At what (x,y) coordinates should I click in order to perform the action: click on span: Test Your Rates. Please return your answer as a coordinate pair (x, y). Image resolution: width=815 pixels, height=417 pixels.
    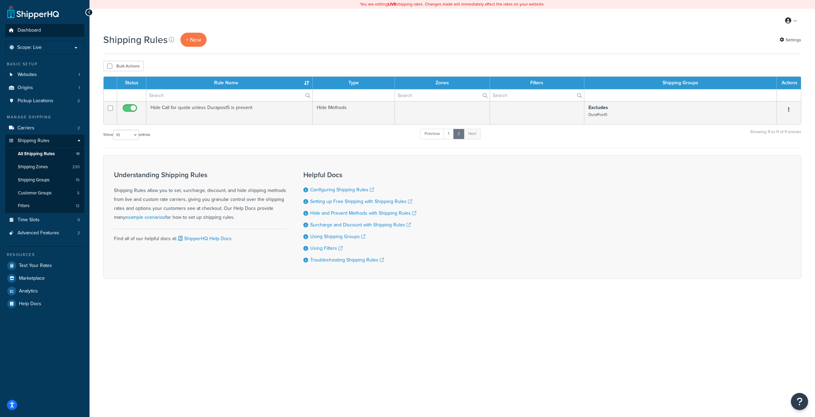
    Looking at the image, I should click on (35, 266).